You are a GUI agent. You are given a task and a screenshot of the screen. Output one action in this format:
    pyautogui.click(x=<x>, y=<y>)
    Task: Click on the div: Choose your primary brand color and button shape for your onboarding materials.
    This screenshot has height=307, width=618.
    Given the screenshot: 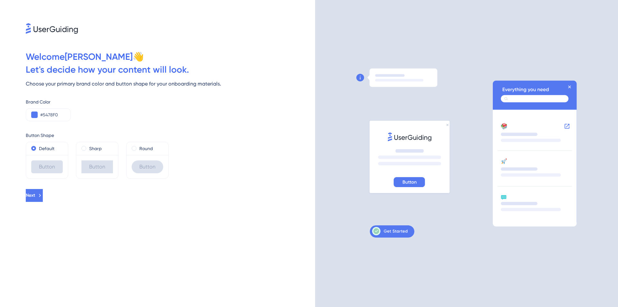 What is the action you would take?
    pyautogui.click(x=170, y=84)
    